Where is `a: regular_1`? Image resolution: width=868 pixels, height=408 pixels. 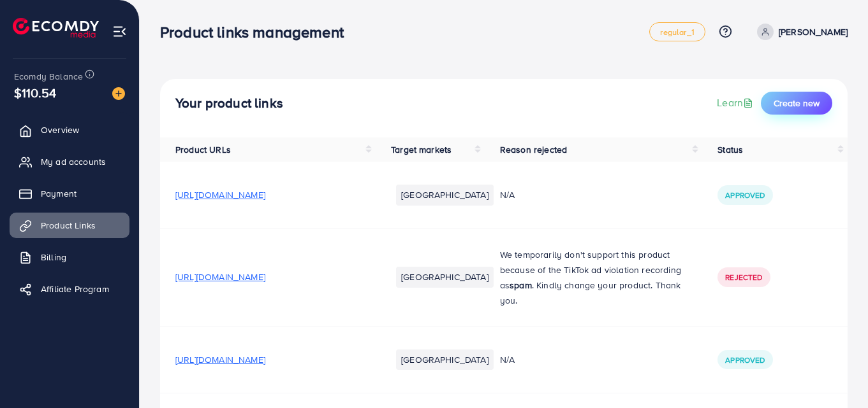 a: regular_1 is located at coordinates (677, 32).